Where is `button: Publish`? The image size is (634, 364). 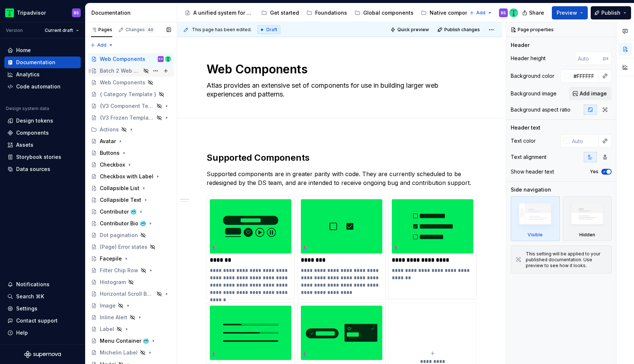 button: Publish is located at coordinates (611, 13).